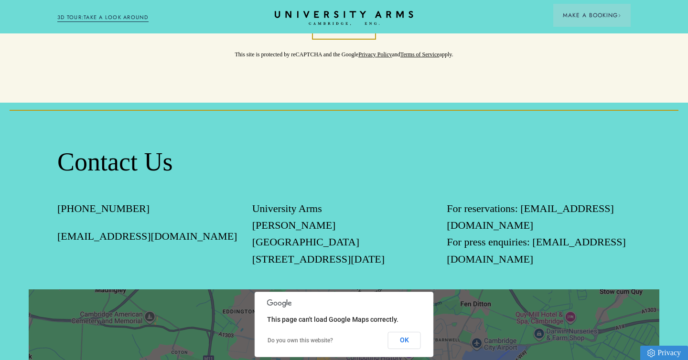 This screenshot has width=688, height=360. I want to click on a: Home, so click(344, 18).